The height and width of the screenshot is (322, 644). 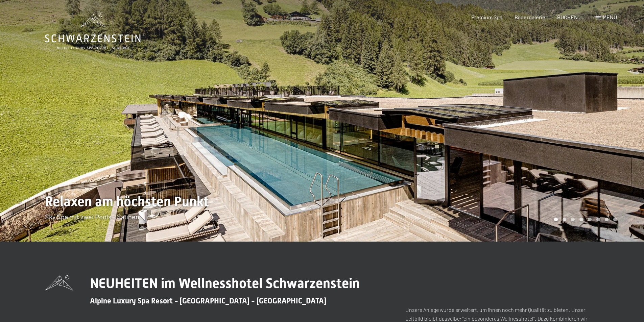 I want to click on div: Carousel Page 3, so click(x=573, y=219).